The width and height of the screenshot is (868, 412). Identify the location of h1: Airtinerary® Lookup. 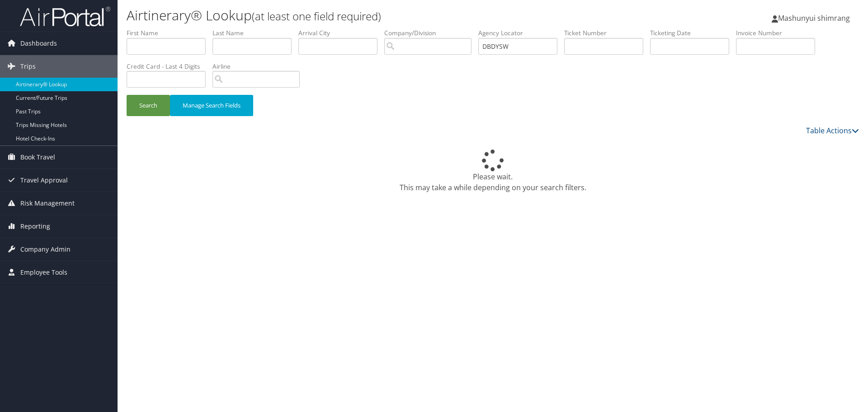
(371, 16).